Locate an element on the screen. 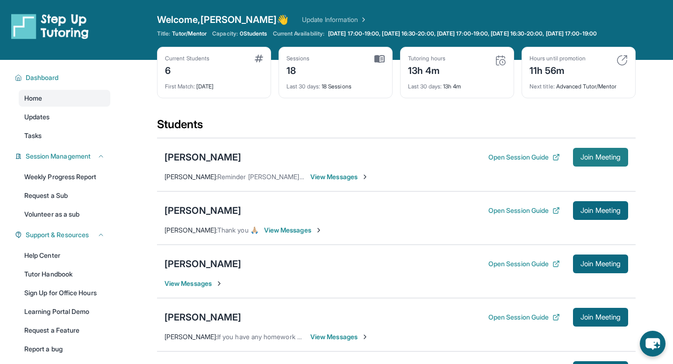 The height and width of the screenshot is (364, 673). span: Session Management is located at coordinates (58, 156).